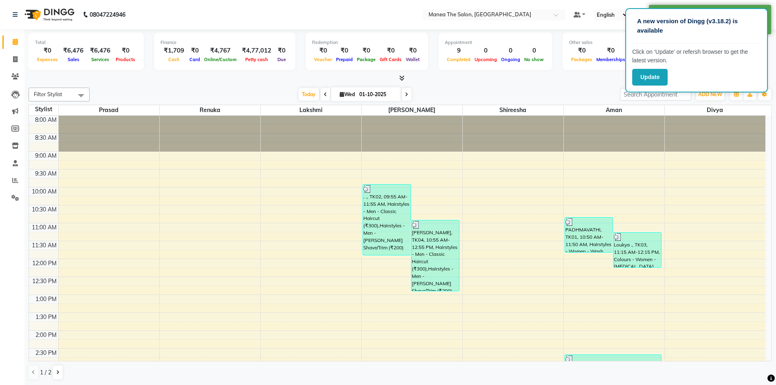 Image resolution: width=776 pixels, height=385 pixels. I want to click on span: Prasad, so click(109, 110).